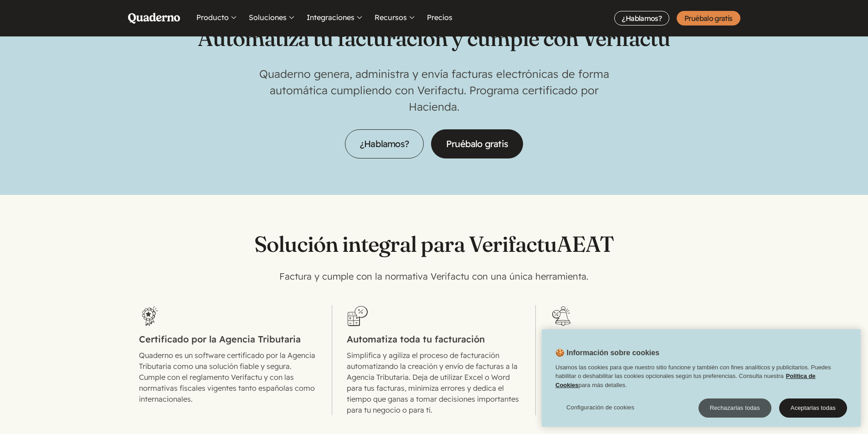 The width and height of the screenshot is (868, 434). What do you see at coordinates (702, 379) in the screenshot?
I see `div: 🍪 Información sobre cookies` at bounding box center [702, 379].